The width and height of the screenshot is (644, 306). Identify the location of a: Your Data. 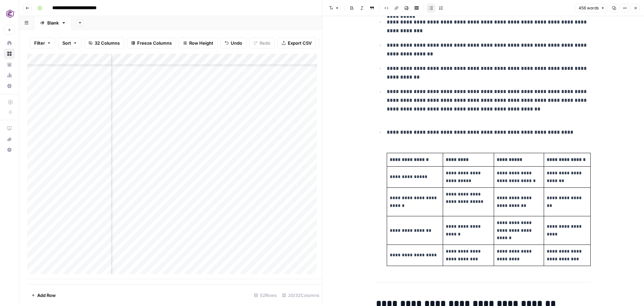
(9, 64).